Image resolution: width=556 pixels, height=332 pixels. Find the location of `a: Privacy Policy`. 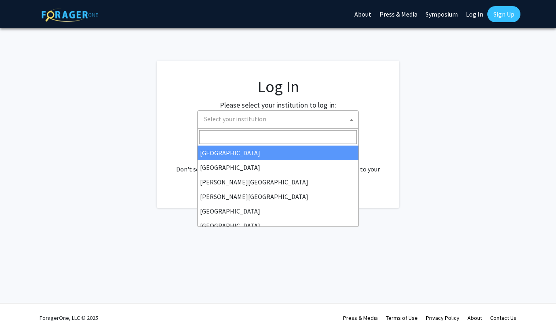

a: Privacy Policy is located at coordinates (442, 317).